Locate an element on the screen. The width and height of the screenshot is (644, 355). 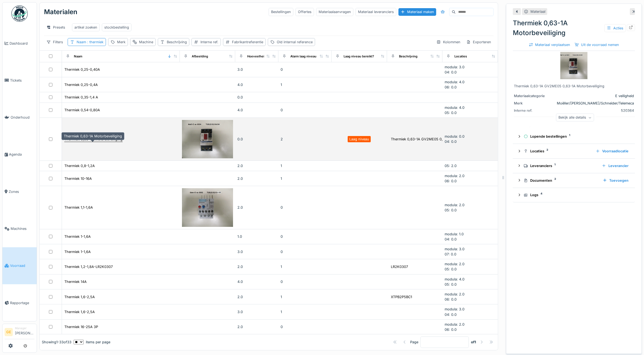
div: Leveranciers is located at coordinates (561, 165).